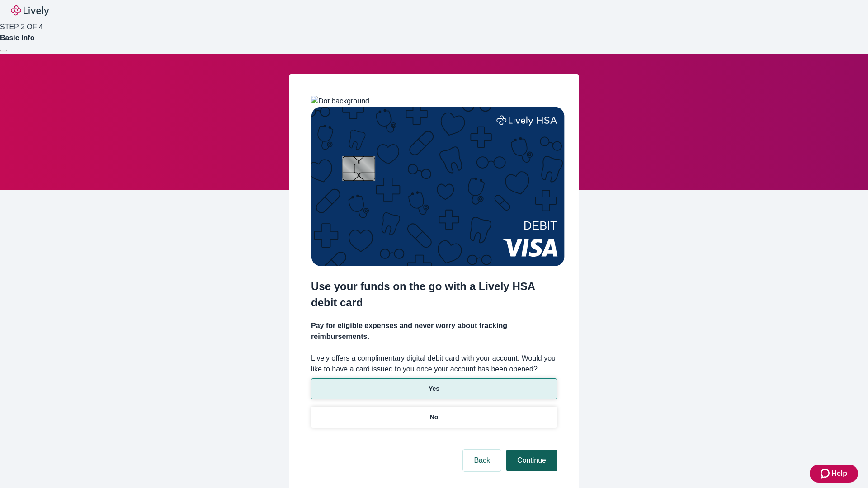 This screenshot has height=488, width=868. Describe the element at coordinates (434, 331) in the screenshot. I see `h4: Pay for eligible expenses and never worry about tracking reimbursements.` at that location.